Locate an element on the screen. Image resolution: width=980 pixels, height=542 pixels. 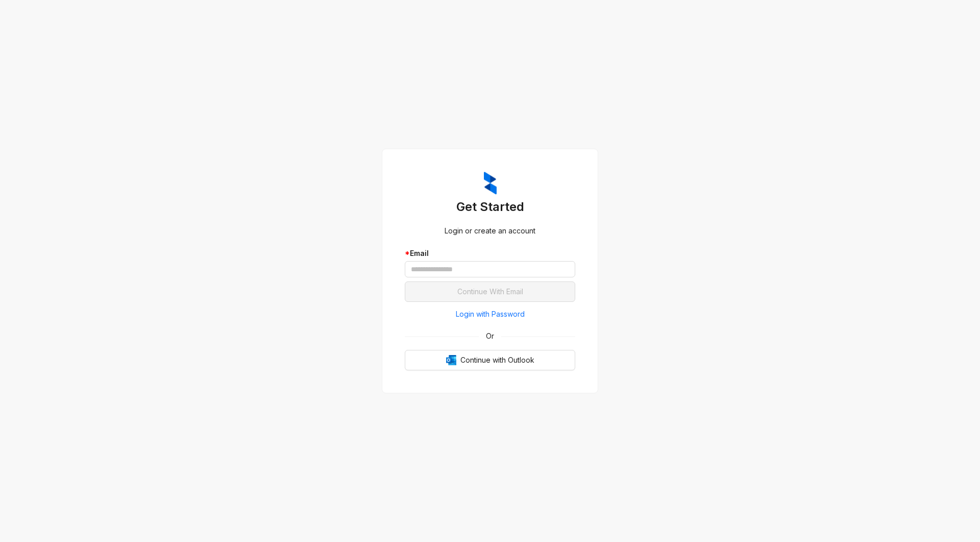
button: Login with Password is located at coordinates (490, 315).